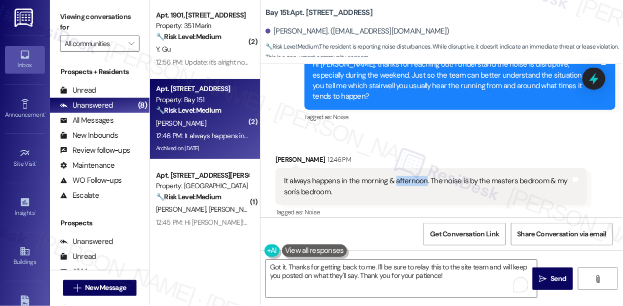  Describe the element at coordinates (553, 278) in the screenshot. I see `button: Send` at that location.